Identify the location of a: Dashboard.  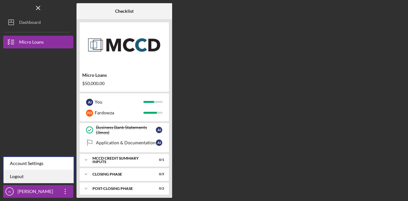
(38, 22).